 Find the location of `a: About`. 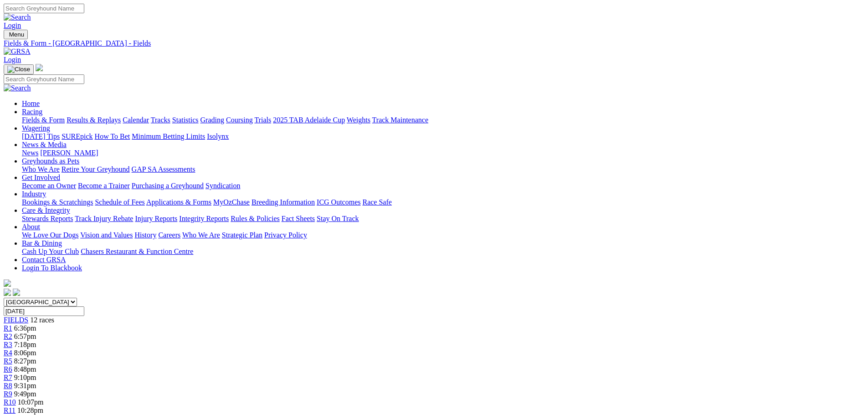

a: About is located at coordinates (31, 226).